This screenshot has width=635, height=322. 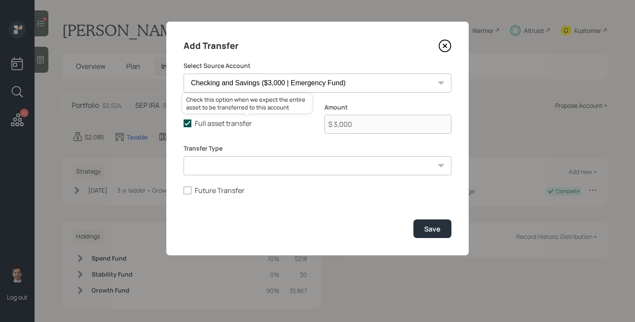 What do you see at coordinates (388, 107) in the screenshot?
I see `label: Amount` at bounding box center [388, 107].